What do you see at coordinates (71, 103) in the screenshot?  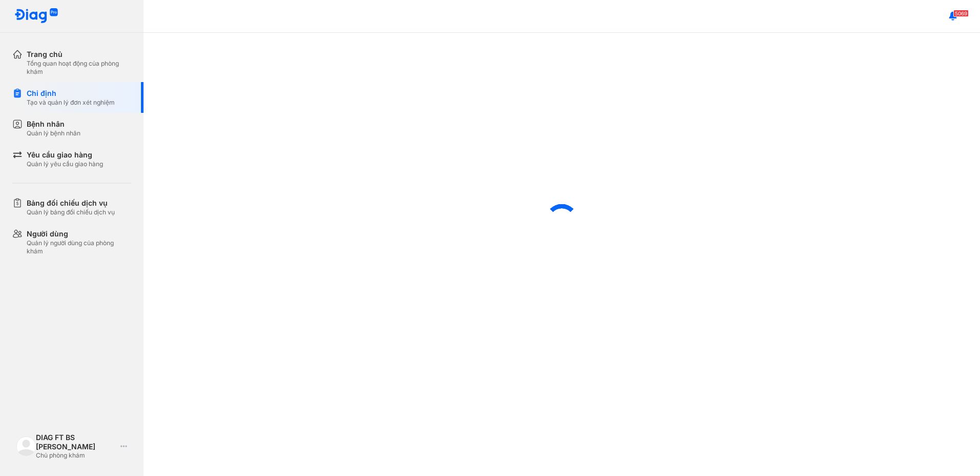 I see `div: Tạo và quản lý đơn xét nghiệm` at bounding box center [71, 103].